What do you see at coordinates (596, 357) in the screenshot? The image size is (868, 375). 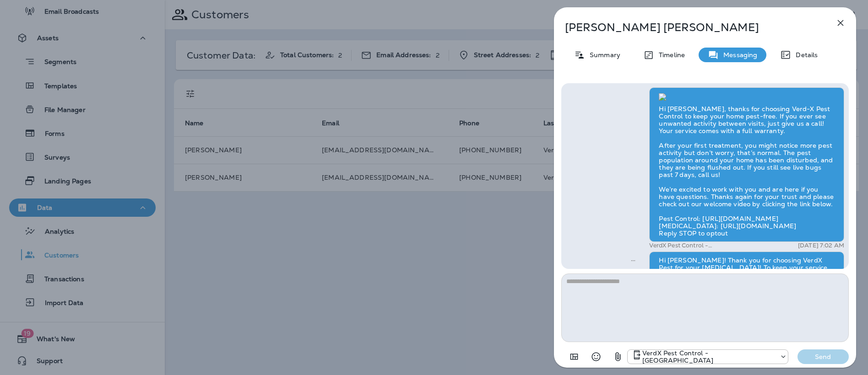 I see `button: Select an emoji` at bounding box center [596, 357].